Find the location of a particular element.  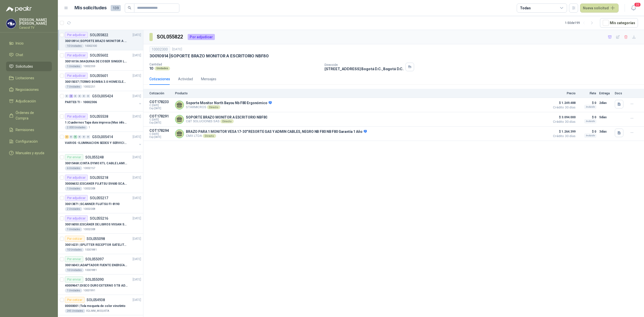

p: GSOL005424 is located at coordinates (102, 96).